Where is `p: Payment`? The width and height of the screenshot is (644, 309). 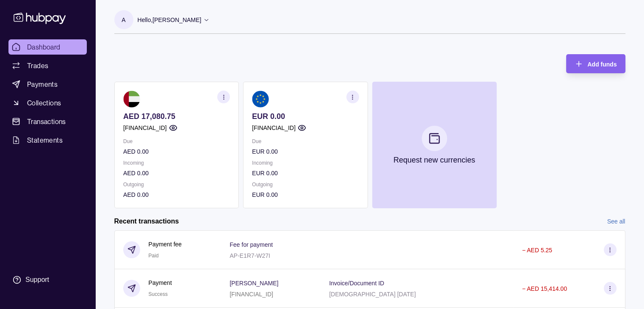 p: Payment is located at coordinates (160, 282).